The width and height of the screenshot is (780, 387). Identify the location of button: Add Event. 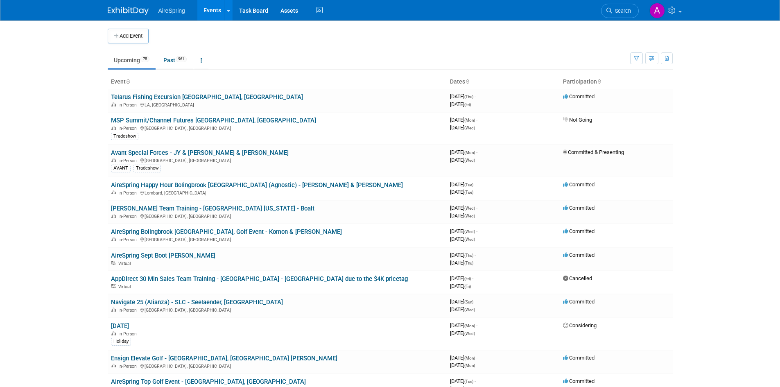
(128, 36).